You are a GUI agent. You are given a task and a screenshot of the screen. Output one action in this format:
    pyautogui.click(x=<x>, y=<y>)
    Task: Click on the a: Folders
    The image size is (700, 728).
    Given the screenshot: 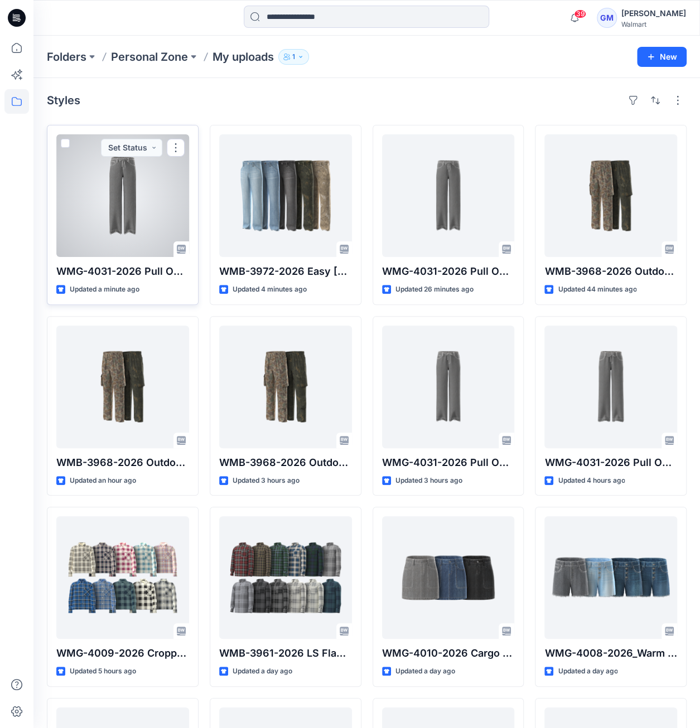 What is the action you would take?
    pyautogui.click(x=66, y=57)
    